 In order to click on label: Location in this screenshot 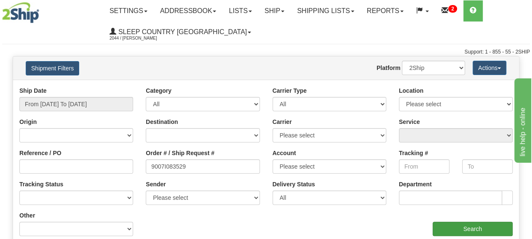, I will do `click(411, 91)`.